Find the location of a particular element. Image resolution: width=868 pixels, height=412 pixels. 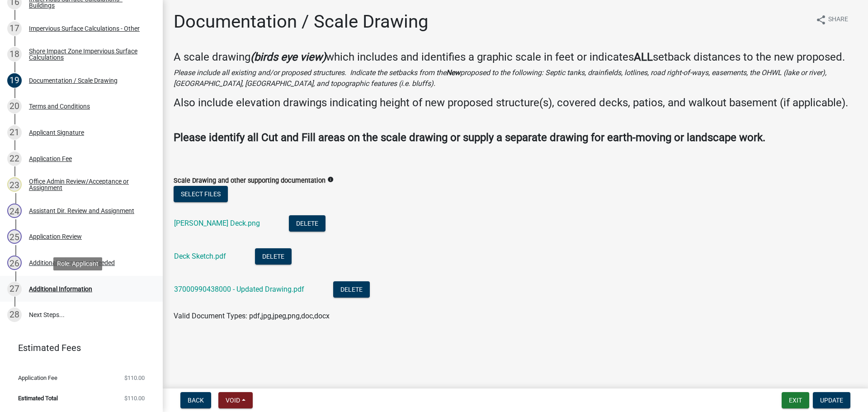

strong: New is located at coordinates (453, 72).